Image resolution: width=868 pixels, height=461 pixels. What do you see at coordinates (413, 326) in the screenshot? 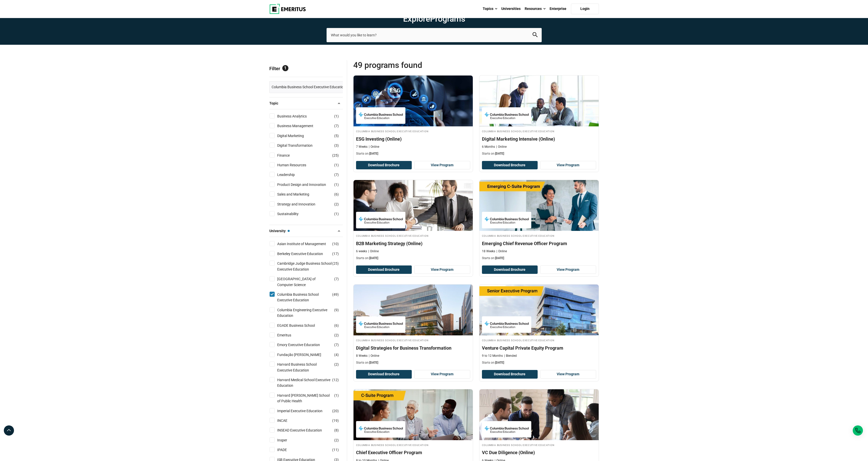
I see `a: Strategy and Innovation Course by Columbia Business School Executive Education - September 25, 20...` at bounding box center [413, 326].